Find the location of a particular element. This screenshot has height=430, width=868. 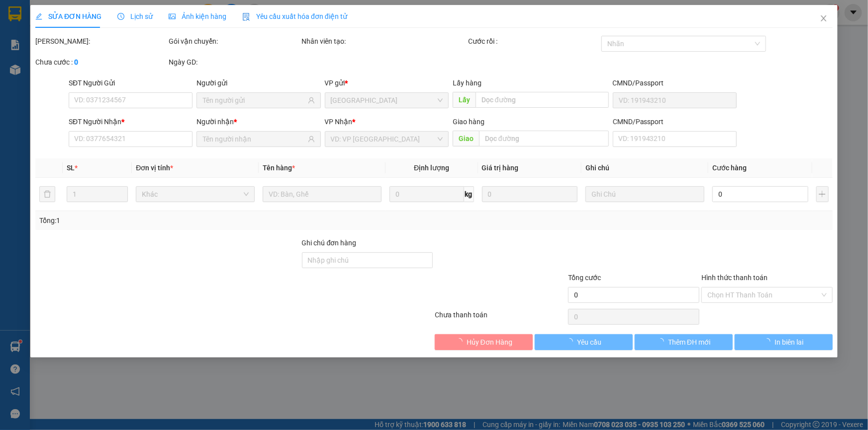

div: Người gửi is located at coordinates (258, 83).